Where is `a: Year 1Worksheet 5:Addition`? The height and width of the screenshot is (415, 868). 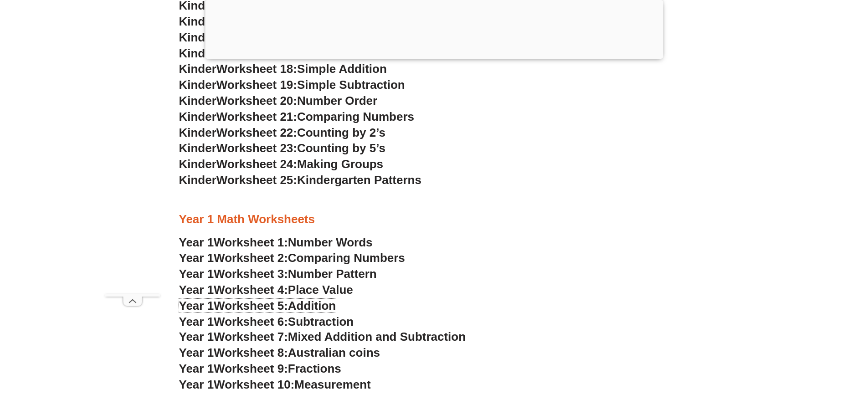 a: Year 1Worksheet 5:Addition is located at coordinates (257, 306).